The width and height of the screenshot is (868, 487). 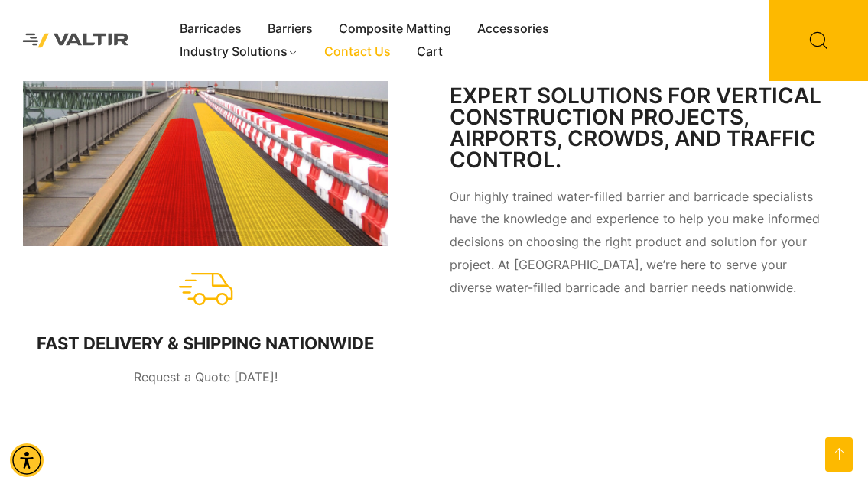 I want to click on a: Open this option, so click(x=839, y=454).